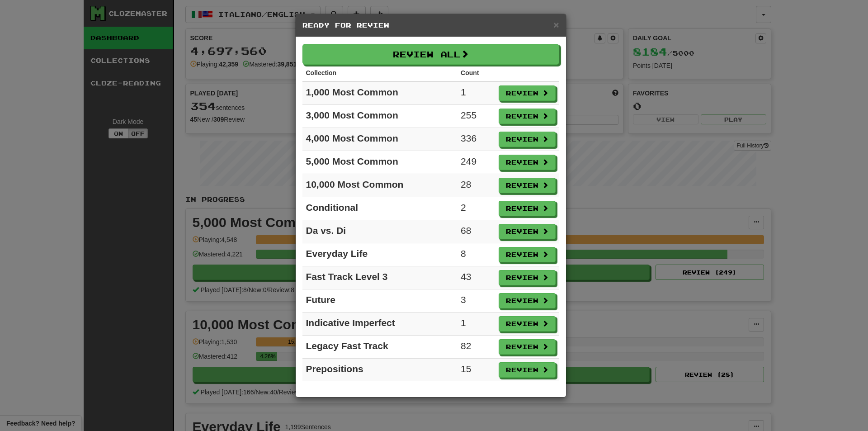 This screenshot has height=431, width=868. Describe the element at coordinates (476, 162) in the screenshot. I see `td: 249` at that location.